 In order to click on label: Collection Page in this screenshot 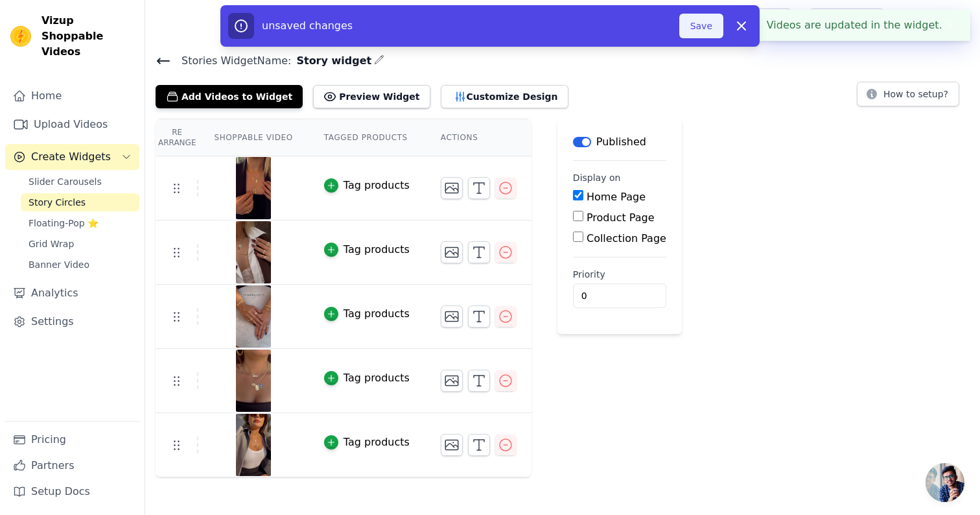, I will do `click(626, 238)`.